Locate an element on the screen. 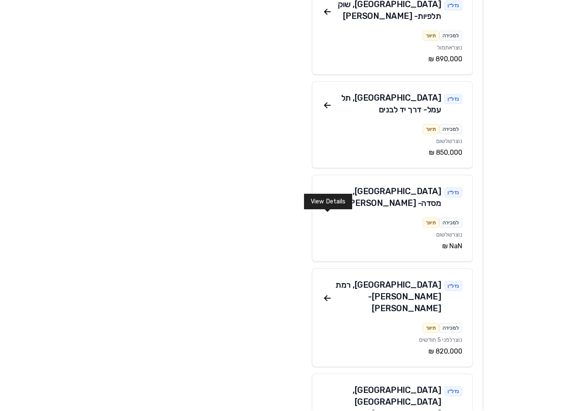 The image size is (572, 411). span: נוצר לפני 5 חודשים is located at coordinates (441, 340).